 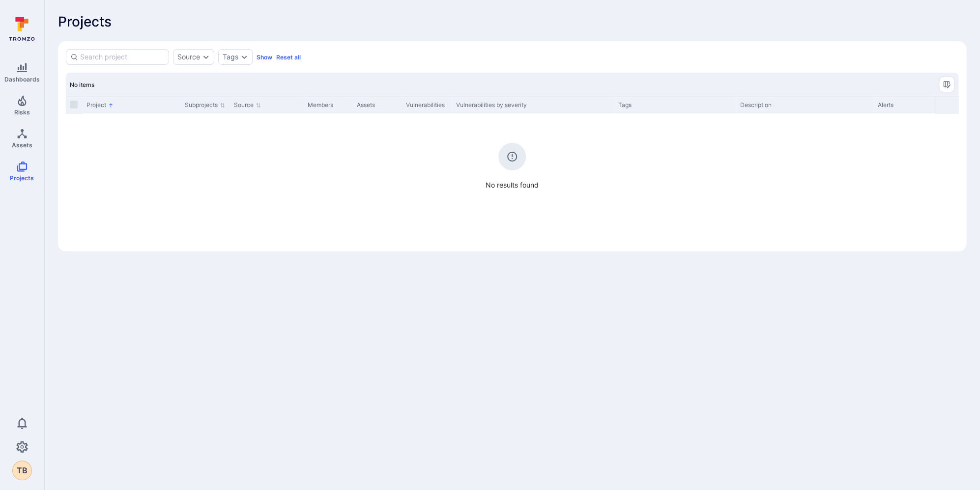 I want to click on div: Description, so click(x=805, y=105).